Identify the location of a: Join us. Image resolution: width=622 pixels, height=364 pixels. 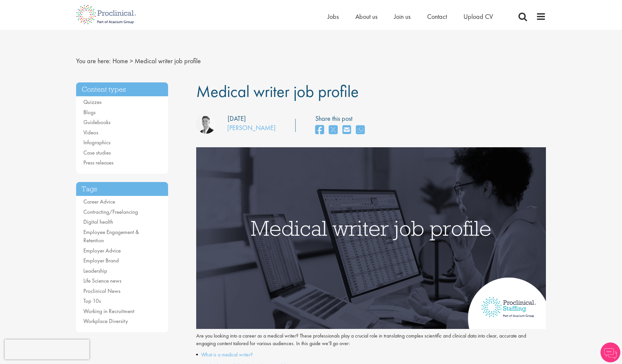
(403, 17).